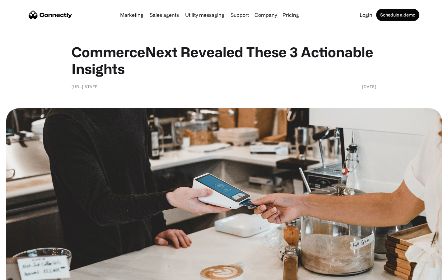 The width and height of the screenshot is (448, 280). I want to click on h1: CommerceNext Revealed These 3 Actionable Insights, so click(224, 60).